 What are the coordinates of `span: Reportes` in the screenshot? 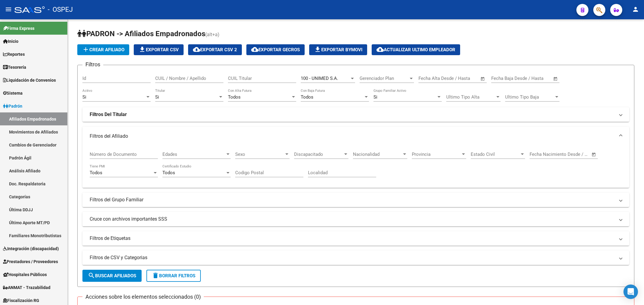 It's located at (14, 54).